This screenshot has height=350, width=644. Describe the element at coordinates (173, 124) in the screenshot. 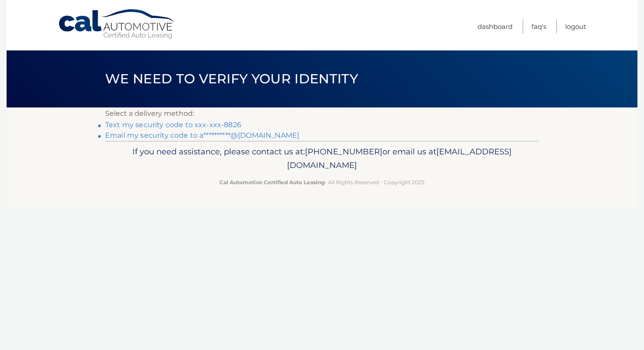

I see `a: Text my security code to xxx-xxx-8826` at that location.